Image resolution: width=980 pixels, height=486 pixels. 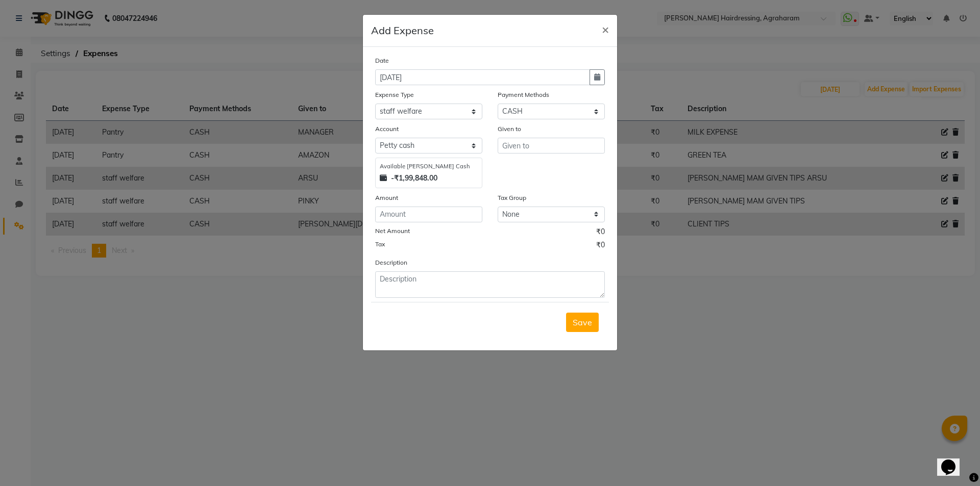 I want to click on label: Description, so click(x=391, y=263).